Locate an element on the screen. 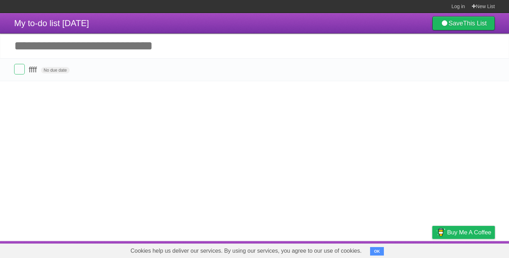  a: Buy me a coffee is located at coordinates (463, 232).